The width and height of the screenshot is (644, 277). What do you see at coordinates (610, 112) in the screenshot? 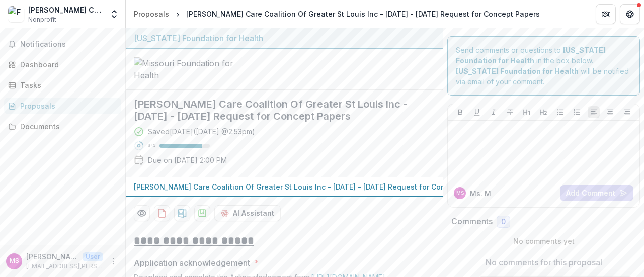
I see `button: Align Center` at bounding box center [610, 112].